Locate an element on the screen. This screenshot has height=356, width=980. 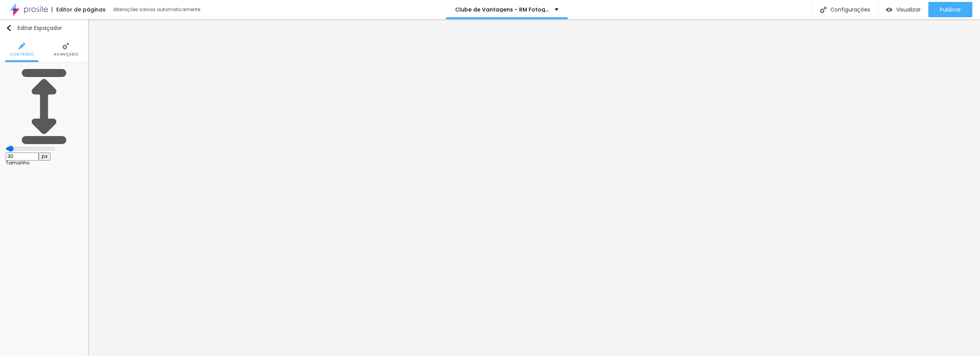
span: Conteúdo is located at coordinates (22, 54).